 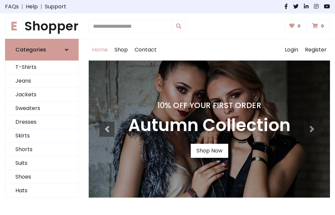 What do you see at coordinates (121, 50) in the screenshot?
I see `a: Shop` at bounding box center [121, 50].